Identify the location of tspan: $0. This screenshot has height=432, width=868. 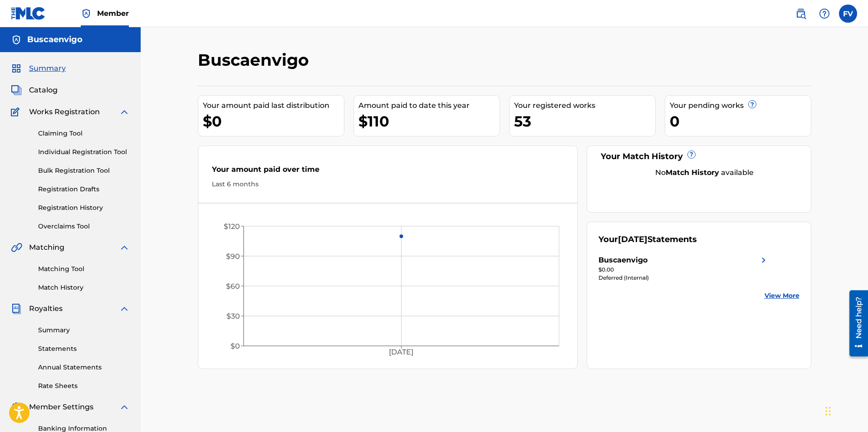
(235, 346).